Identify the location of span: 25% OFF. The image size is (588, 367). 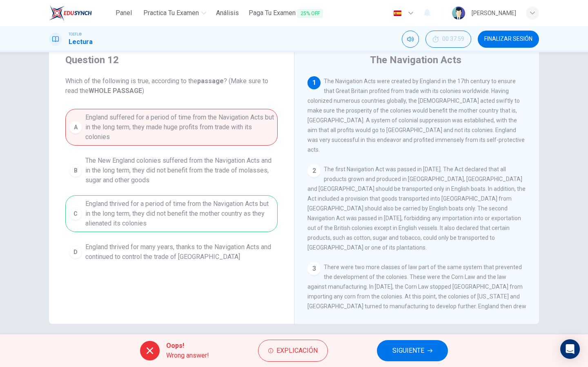
(310, 14).